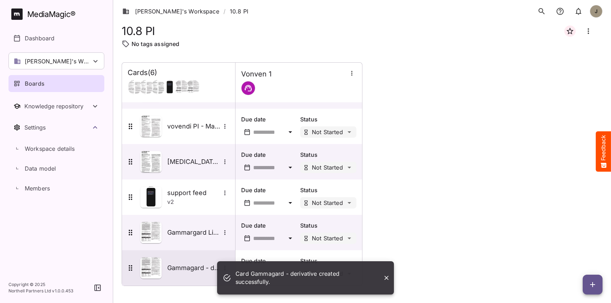 This screenshot has height=303, width=611. Describe the element at coordinates (603, 151) in the screenshot. I see `button: Feedback` at that location.